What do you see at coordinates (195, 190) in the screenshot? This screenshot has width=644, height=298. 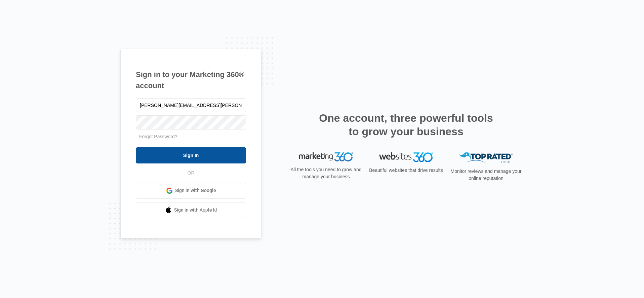 I see `span: Sign in with Google` at bounding box center [195, 190].